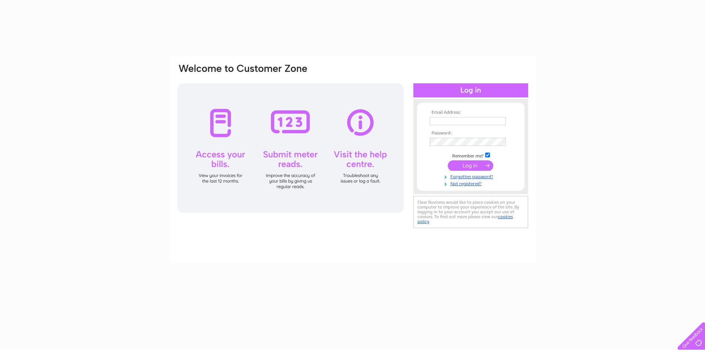 This screenshot has height=350, width=705. What do you see at coordinates (471, 155) in the screenshot?
I see `td: Remember me?` at bounding box center [471, 155].